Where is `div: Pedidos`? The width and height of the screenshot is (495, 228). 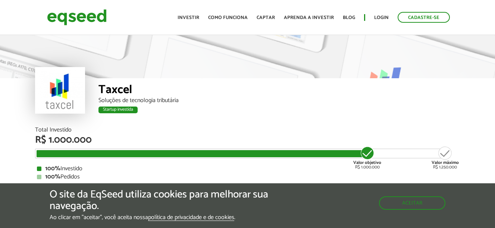
div: Pedidos is located at coordinates (248, 177).